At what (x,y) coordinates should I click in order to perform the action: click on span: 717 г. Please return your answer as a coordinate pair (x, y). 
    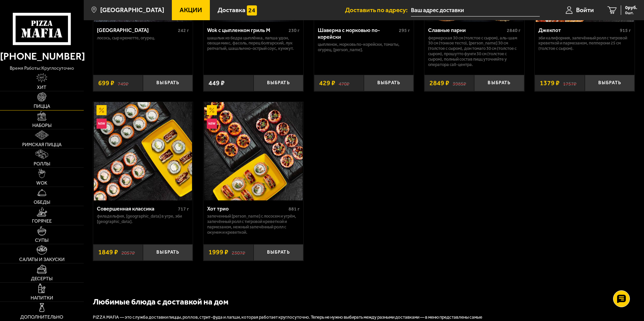
    Looking at the image, I should click on (183, 209).